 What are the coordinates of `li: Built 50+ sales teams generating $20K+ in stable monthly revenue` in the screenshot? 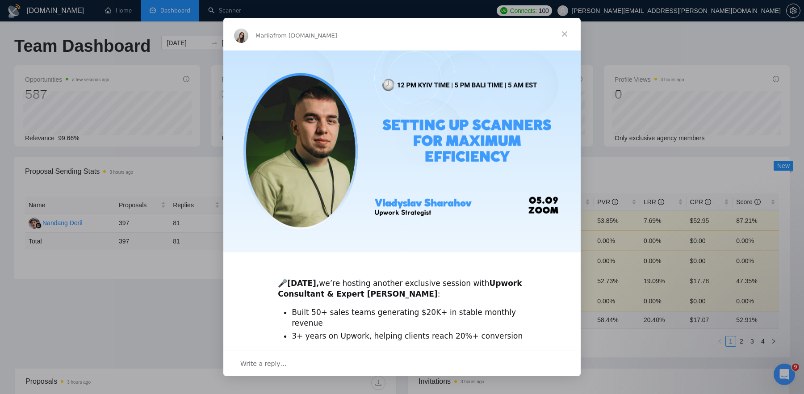 It's located at (409, 318).